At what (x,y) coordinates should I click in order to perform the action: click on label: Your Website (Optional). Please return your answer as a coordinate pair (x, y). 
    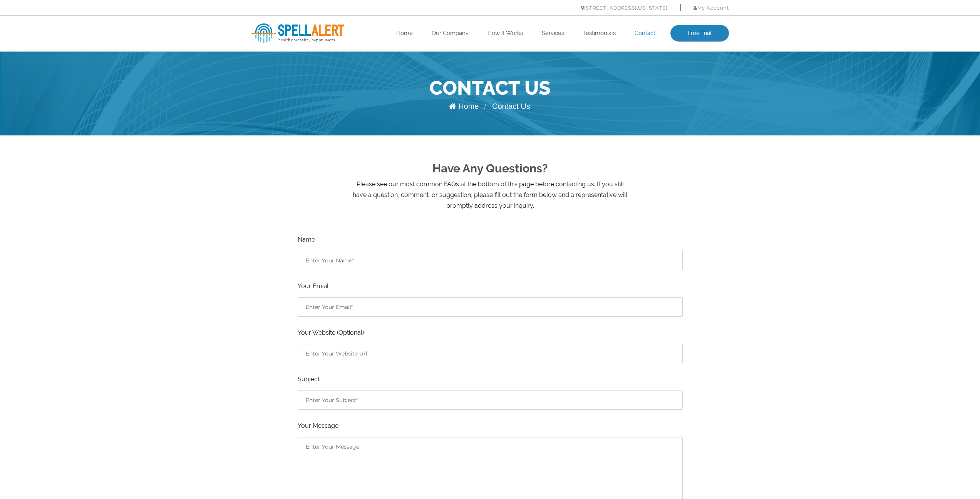
    Looking at the image, I should click on (490, 333).